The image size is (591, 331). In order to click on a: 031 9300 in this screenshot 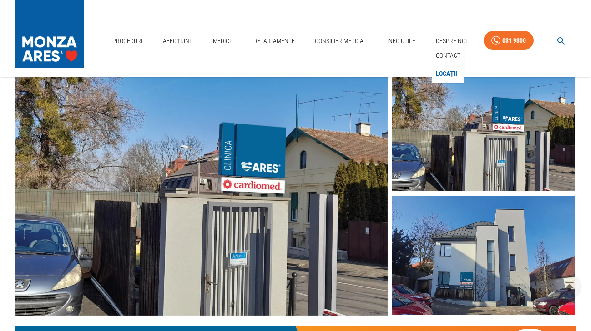, I will do `click(508, 40)`.